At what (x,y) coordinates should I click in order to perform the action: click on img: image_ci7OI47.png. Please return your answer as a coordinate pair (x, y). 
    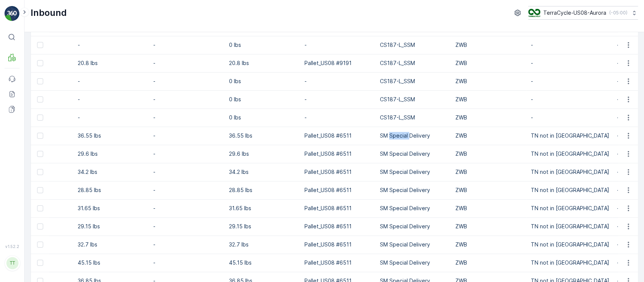
    Looking at the image, I should click on (534, 13).